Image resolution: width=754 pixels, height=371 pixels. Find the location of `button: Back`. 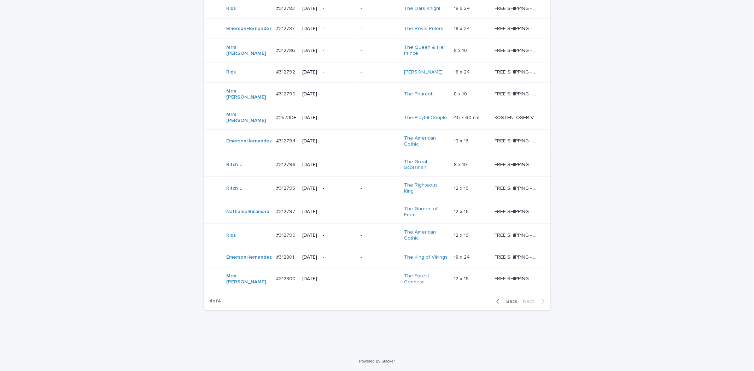

button: Back is located at coordinates (505, 301).